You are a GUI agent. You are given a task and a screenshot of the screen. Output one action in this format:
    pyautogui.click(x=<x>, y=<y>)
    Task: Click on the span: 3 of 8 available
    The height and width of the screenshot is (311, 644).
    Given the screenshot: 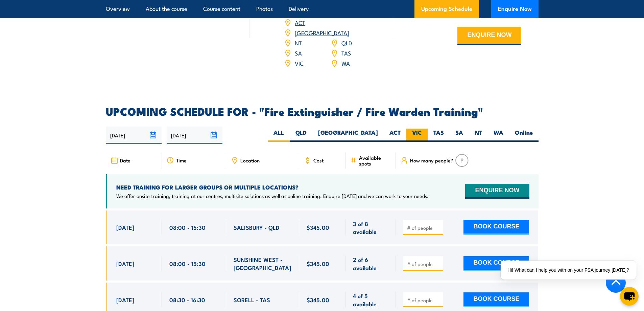 What is the action you would take?
    pyautogui.click(x=370, y=227)
    